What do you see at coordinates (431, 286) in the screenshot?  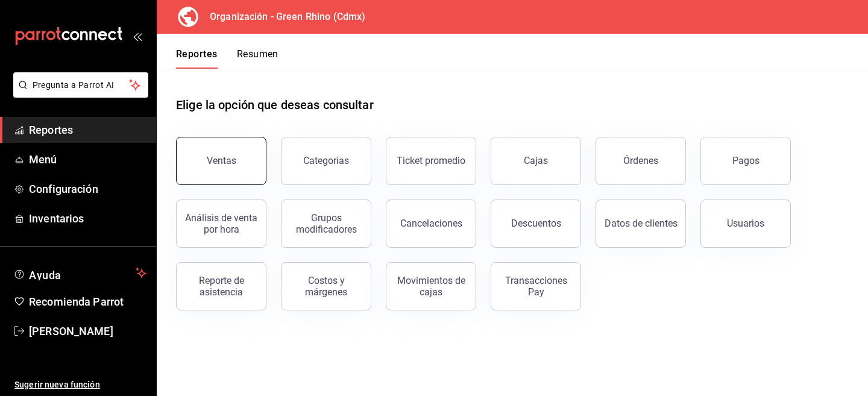 I see `div: Movimientos de cajas` at bounding box center [431, 286].